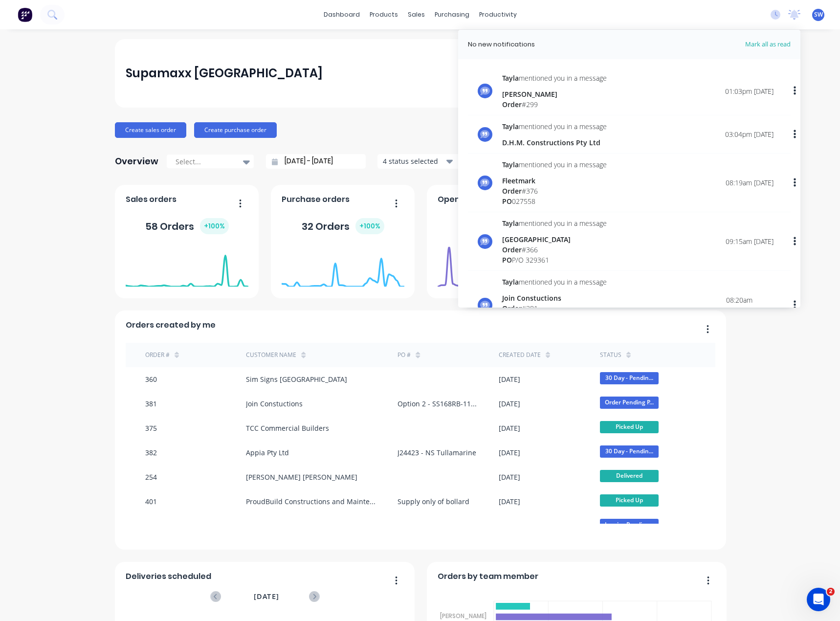  What do you see at coordinates (611, 355) in the screenshot?
I see `div: status` at bounding box center [611, 355].